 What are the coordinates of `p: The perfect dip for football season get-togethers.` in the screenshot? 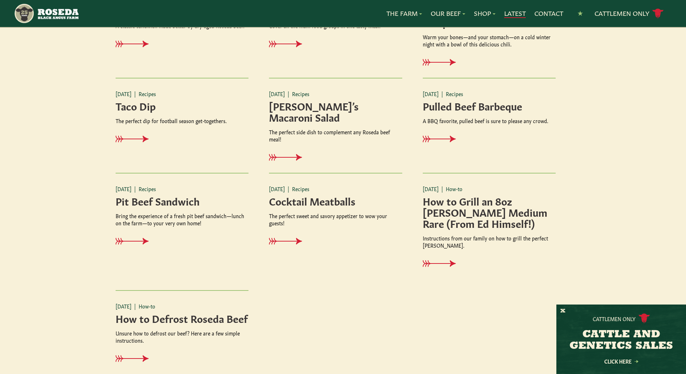 It's located at (182, 121).